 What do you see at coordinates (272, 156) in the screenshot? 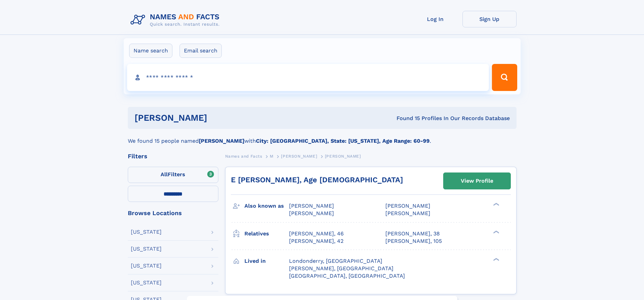
I see `a: M` at bounding box center [272, 156].